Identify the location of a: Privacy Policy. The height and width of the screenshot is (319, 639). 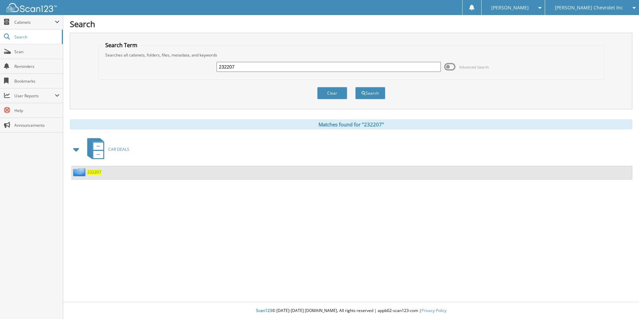
(434, 310).